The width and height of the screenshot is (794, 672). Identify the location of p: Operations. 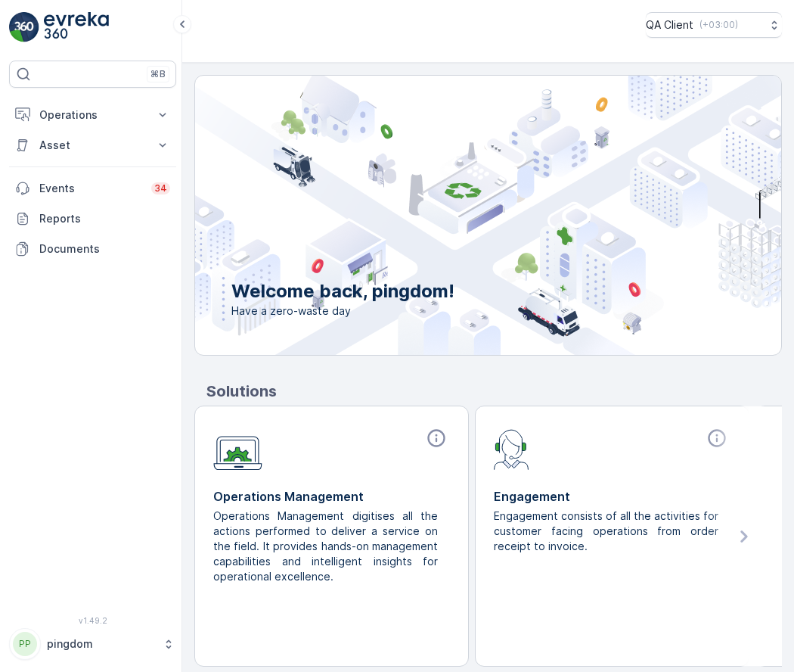
(93, 115).